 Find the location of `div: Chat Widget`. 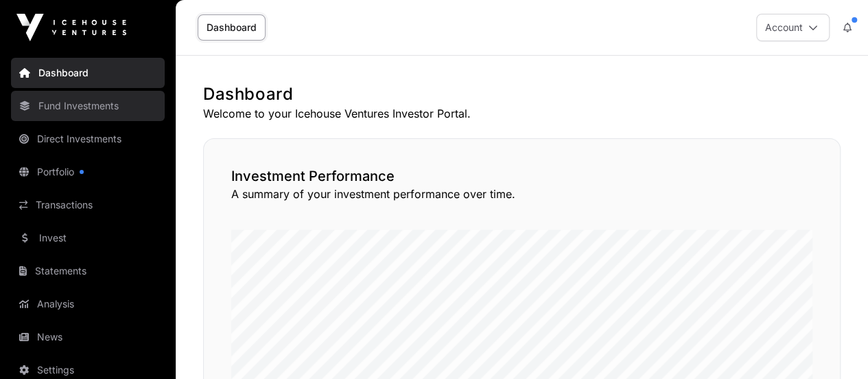

div: Chat Widget is located at coordinates (834, 346).